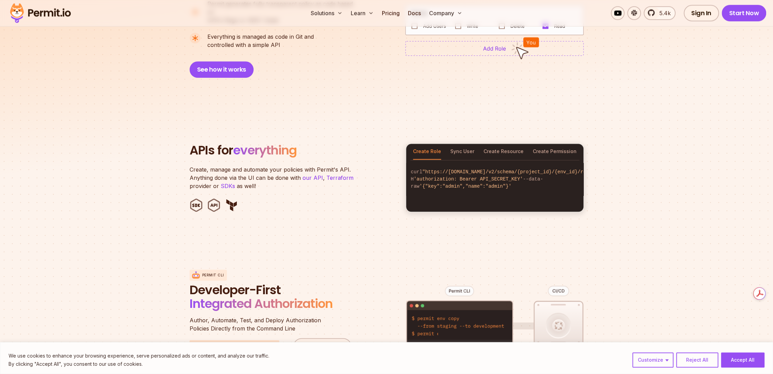  Describe the element at coordinates (743, 360) in the screenshot. I see `button: Accept All` at that location.